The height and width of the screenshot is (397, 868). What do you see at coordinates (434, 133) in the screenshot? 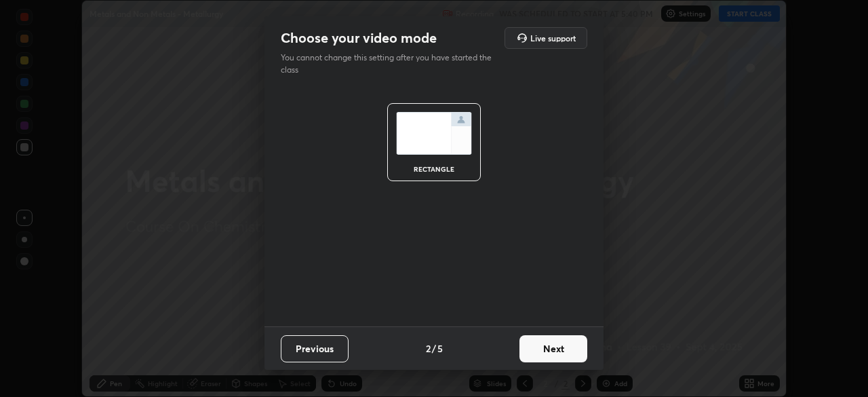
I see `img: normalScreenIcon.ae25ed63.svg` at bounding box center [434, 133].